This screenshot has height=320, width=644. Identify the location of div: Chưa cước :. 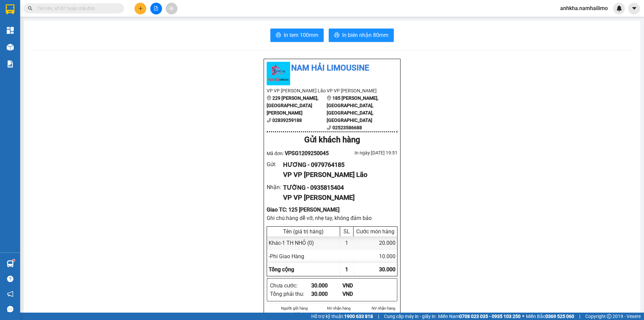
(291, 285).